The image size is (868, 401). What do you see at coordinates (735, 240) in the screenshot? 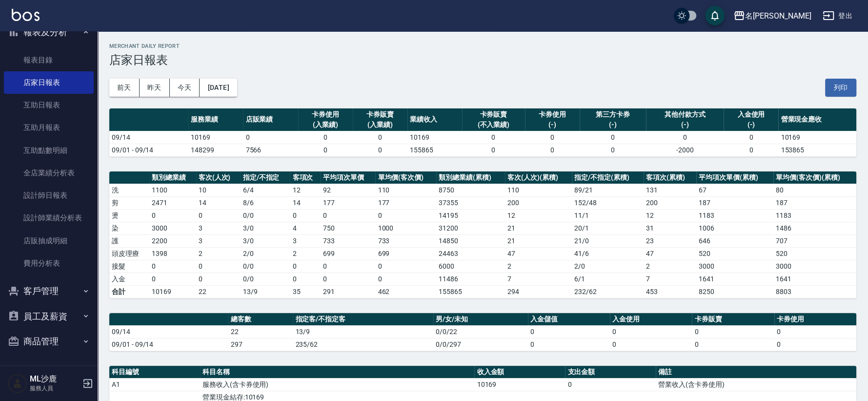
I see `td: 646` at bounding box center [735, 240].